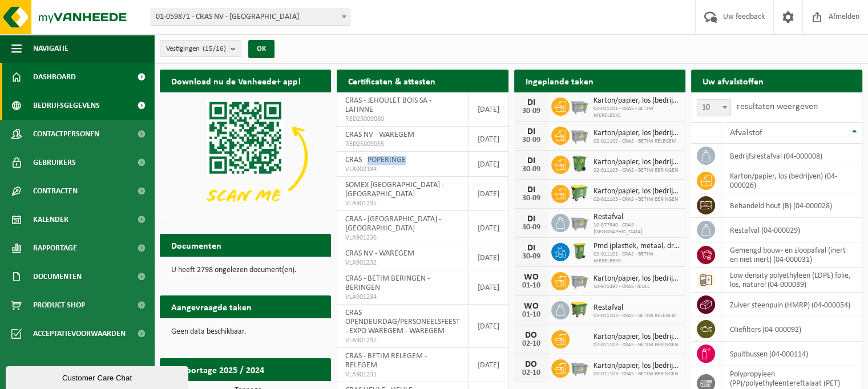 The width and height of the screenshot is (868, 389). Describe the element at coordinates (402, 374) in the screenshot. I see `span: VLA901231` at that location.